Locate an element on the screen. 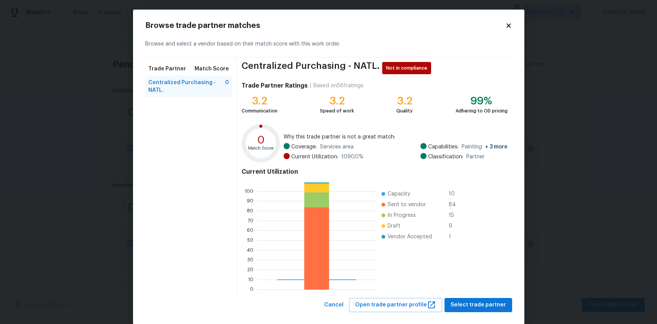 The width and height of the screenshot is (657, 324). text: Match Score is located at coordinates (261, 148).